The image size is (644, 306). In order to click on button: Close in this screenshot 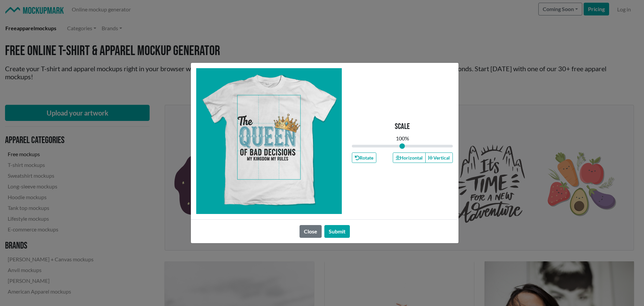, I will do `click(311, 231)`.